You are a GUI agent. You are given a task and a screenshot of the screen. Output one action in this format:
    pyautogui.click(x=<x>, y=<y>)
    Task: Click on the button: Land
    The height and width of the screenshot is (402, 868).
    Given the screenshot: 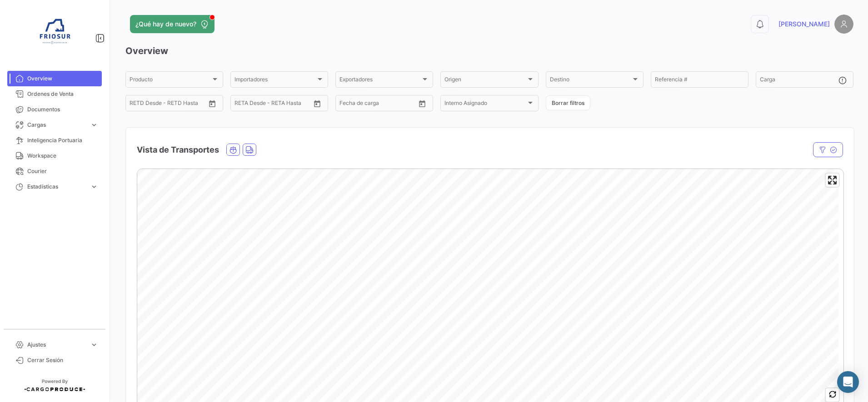 What is the action you would take?
    pyautogui.click(x=249, y=150)
    